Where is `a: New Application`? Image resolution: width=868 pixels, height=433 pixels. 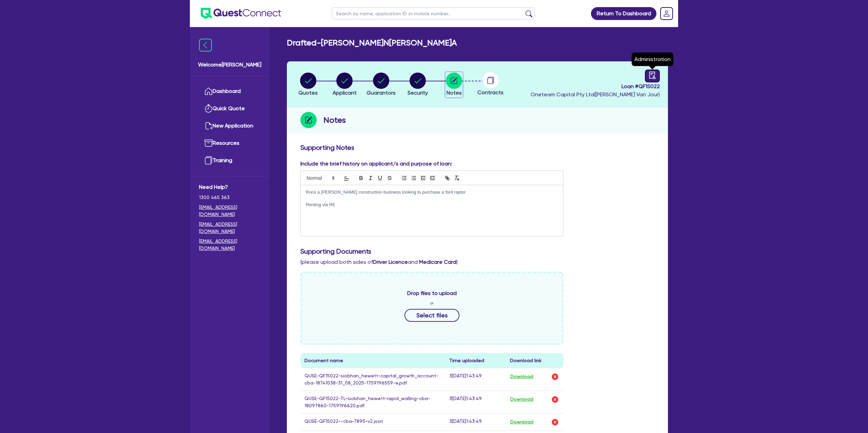 a: New Application is located at coordinates (230, 126).